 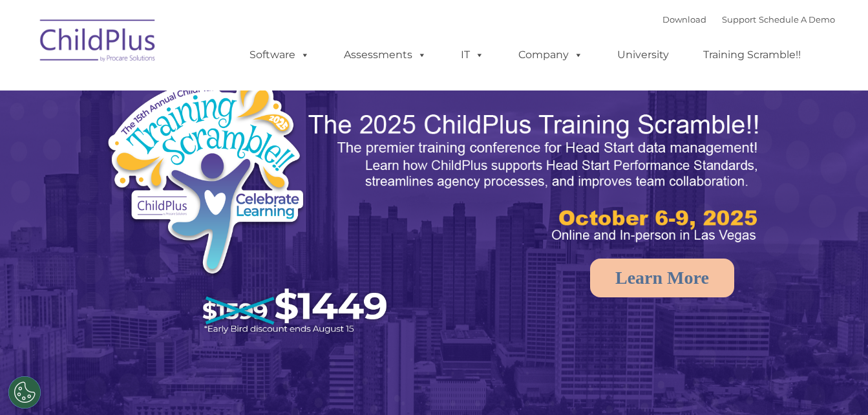 I want to click on a: Training Scramble!!, so click(x=752, y=55).